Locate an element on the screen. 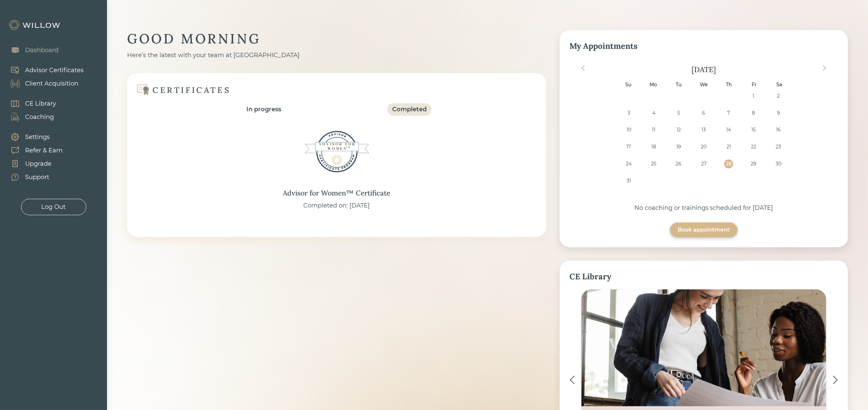 The width and height of the screenshot is (868, 410). img: Willow is located at coordinates (35, 26).